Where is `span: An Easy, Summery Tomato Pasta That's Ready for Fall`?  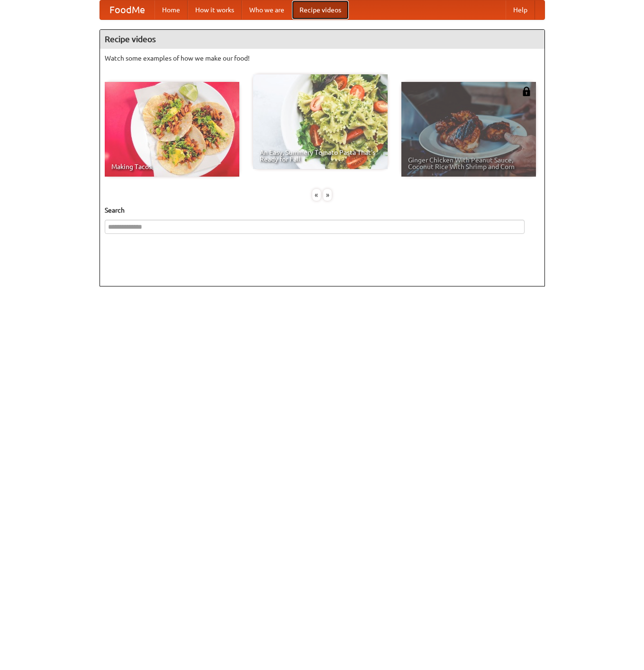 span: An Easy, Summery Tomato Pasta That's Ready for Fall is located at coordinates (320, 156).